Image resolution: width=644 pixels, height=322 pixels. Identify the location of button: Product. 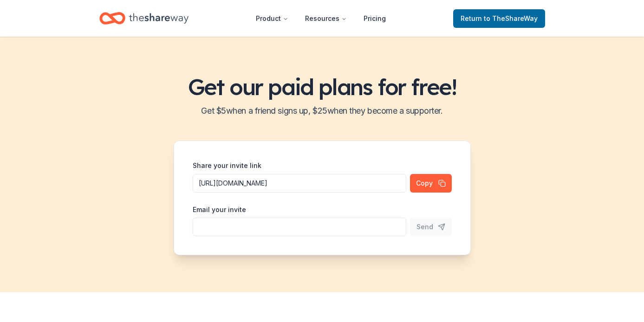
(272, 18).